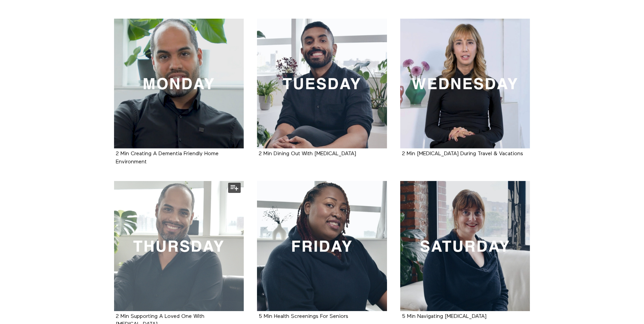 This screenshot has width=644, height=324. I want to click on a: 2 Min Supporting A Loved One With Type 1 Diabetes, so click(179, 246).